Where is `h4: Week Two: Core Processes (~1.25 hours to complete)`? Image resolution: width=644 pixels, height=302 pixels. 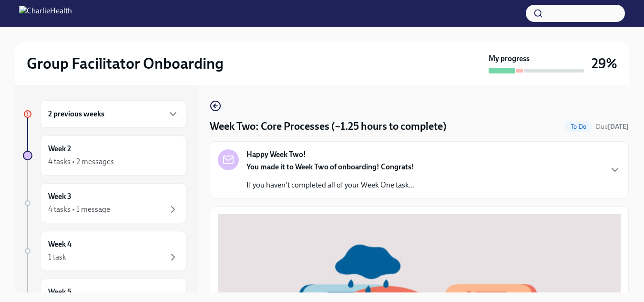 h4: Week Two: Core Processes (~1.25 hours to complete) is located at coordinates (328, 126).